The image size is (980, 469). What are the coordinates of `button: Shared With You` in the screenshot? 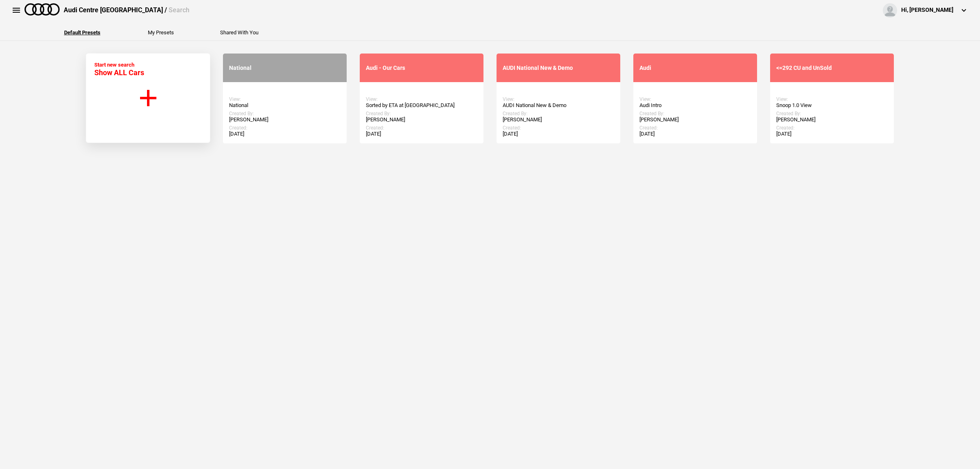 It's located at (239, 32).